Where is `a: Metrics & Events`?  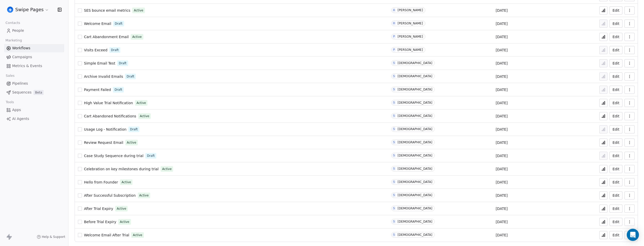
a: Metrics & Events is located at coordinates (34, 66).